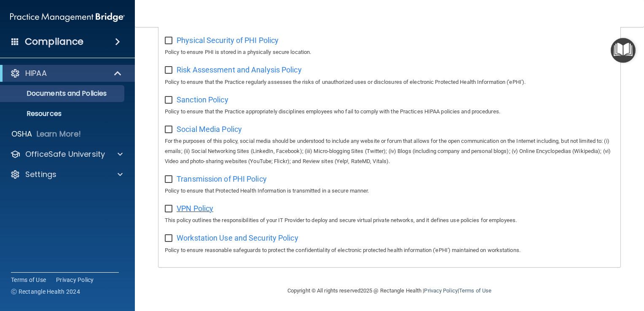  Describe the element at coordinates (623, 50) in the screenshot. I see `button: Open Resource Center` at that location.